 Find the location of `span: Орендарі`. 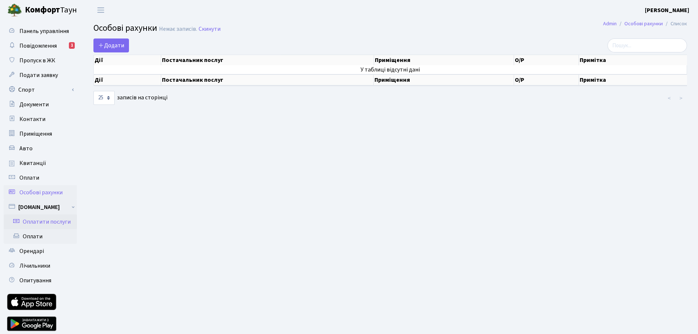

span: Орендарі is located at coordinates (32, 251).